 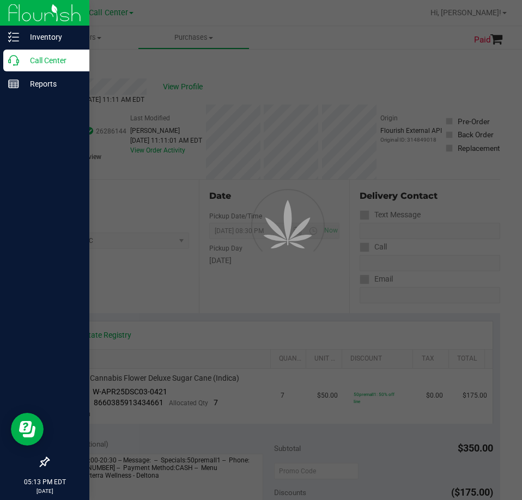 What do you see at coordinates (52, 37) in the screenshot?
I see `p: Inventory` at bounding box center [52, 37].